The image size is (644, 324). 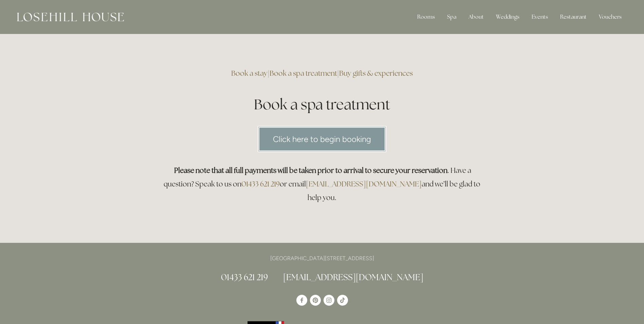 I want to click on div: Spa, so click(x=452, y=17).